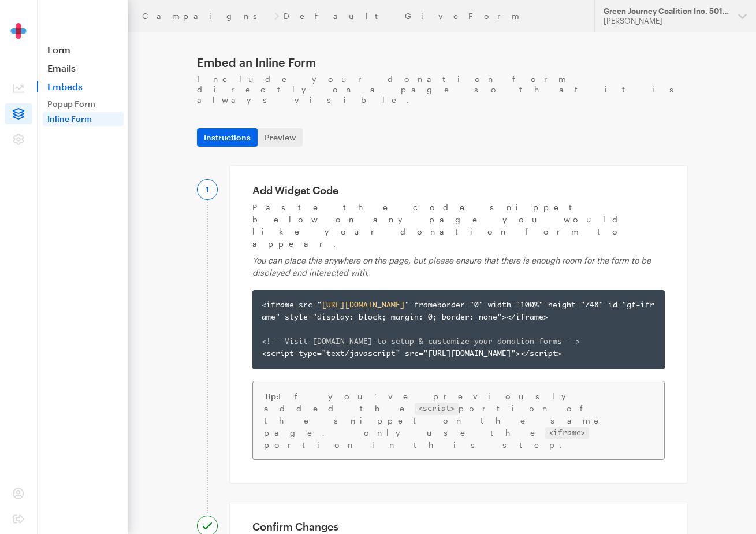 Image resolution: width=756 pixels, height=534 pixels. What do you see at coordinates (442, 62) in the screenshot?
I see `h1: Embed an Inline Form` at bounding box center [442, 62].